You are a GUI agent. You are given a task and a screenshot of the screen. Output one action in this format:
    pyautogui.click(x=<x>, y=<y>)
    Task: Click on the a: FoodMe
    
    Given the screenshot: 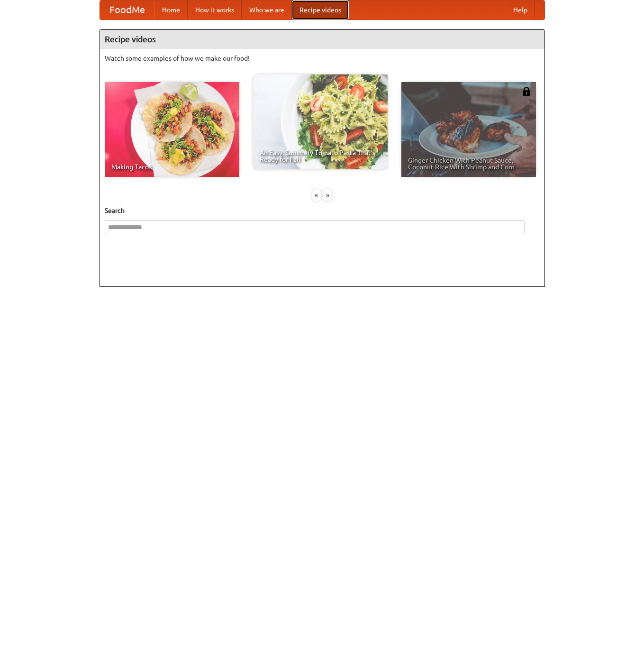 What is the action you would take?
    pyautogui.click(x=127, y=10)
    